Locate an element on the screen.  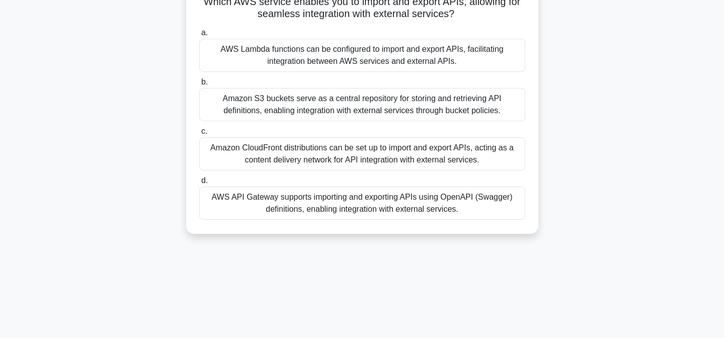
span: d. is located at coordinates (204, 180).